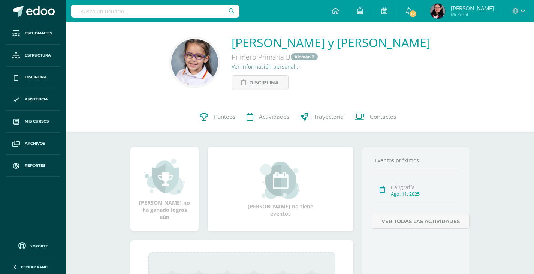  I want to click on a: Punteos, so click(217, 117).